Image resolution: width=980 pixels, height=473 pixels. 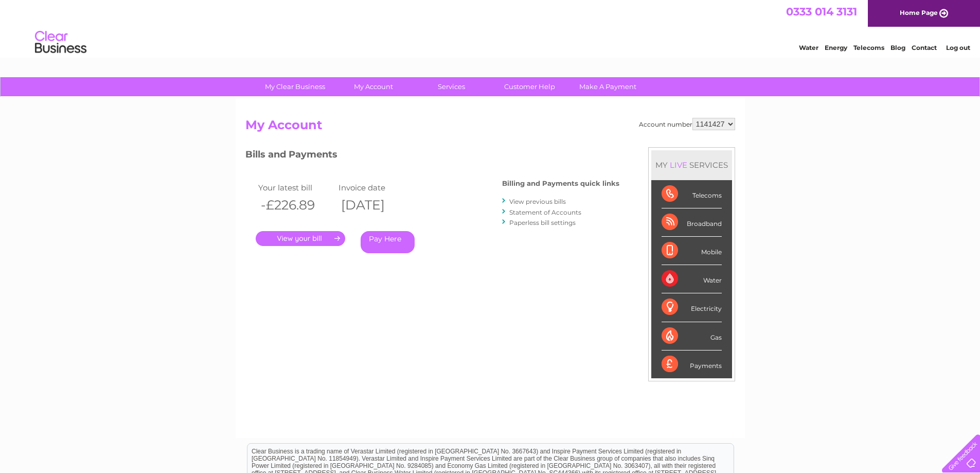 What do you see at coordinates (387, 242) in the screenshot?
I see `a: Pay Here` at bounding box center [387, 242].